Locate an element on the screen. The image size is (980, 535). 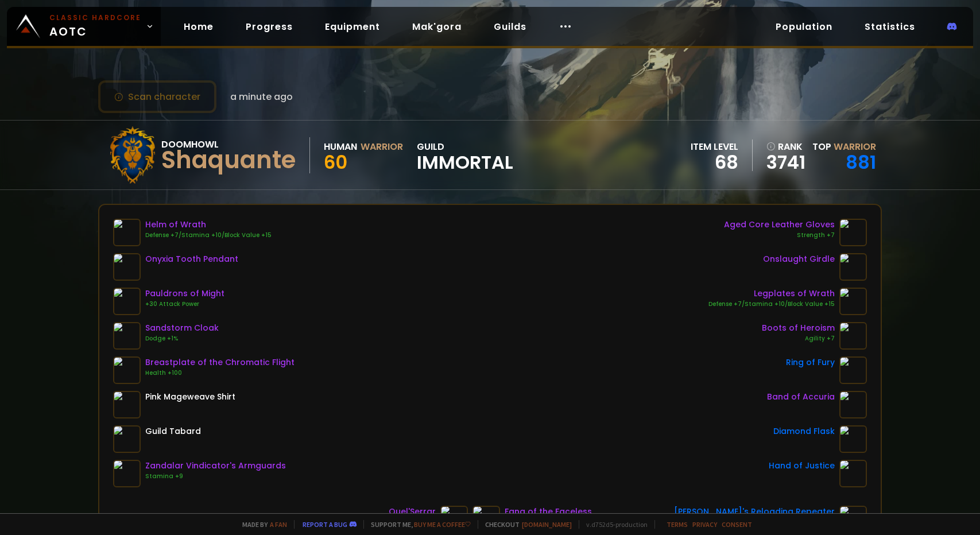
div: Human is located at coordinates (341, 146).